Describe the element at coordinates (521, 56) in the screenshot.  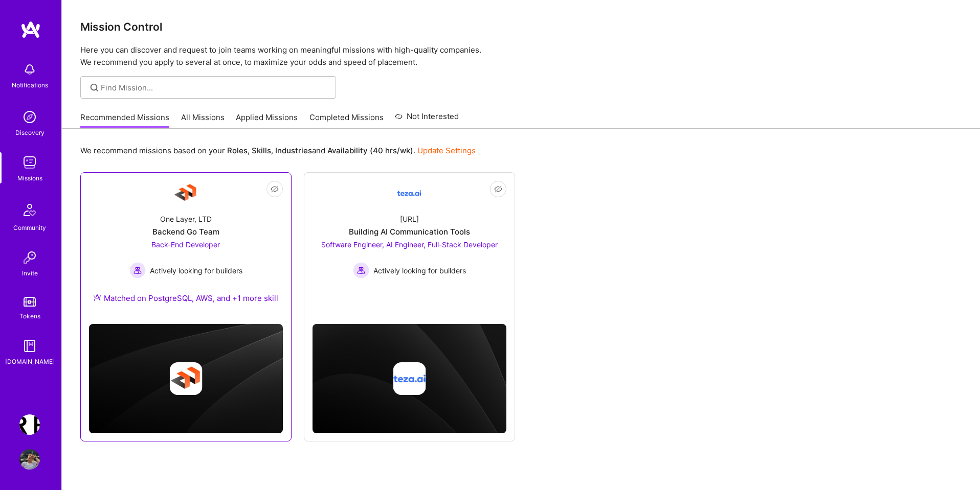
I see `p: Here you can discover and request to join teams working on meaningful missions with high-quality ...` at that location.